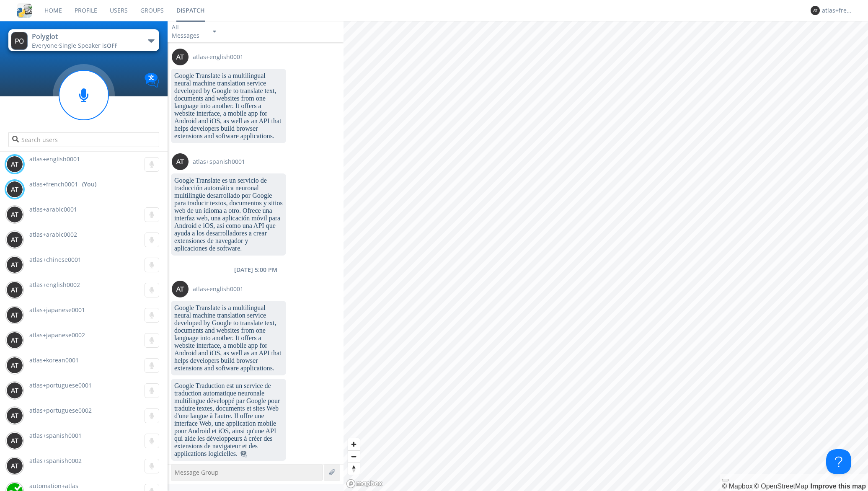 This screenshot has height=491, width=868. Describe the element at coordinates (53, 209) in the screenshot. I see `span: atlas+arabic0001` at that location.